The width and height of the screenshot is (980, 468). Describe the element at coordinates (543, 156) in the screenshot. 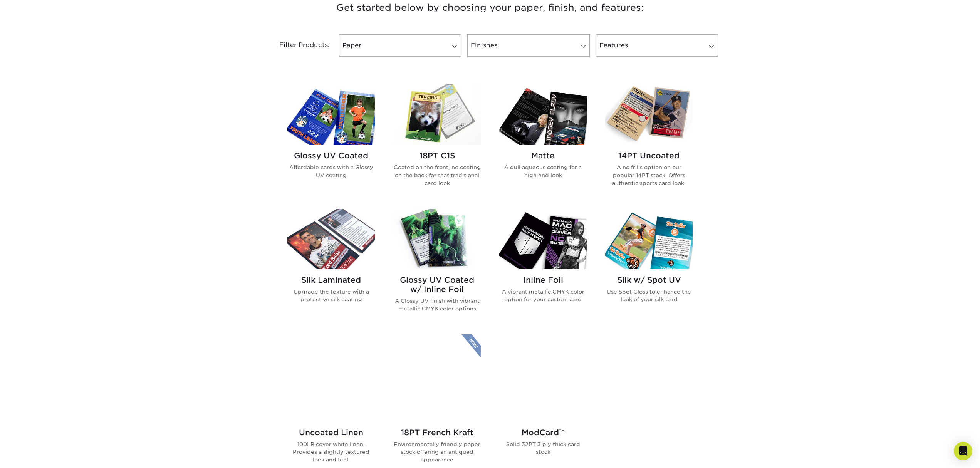

I see `h2: Matte` at that location.